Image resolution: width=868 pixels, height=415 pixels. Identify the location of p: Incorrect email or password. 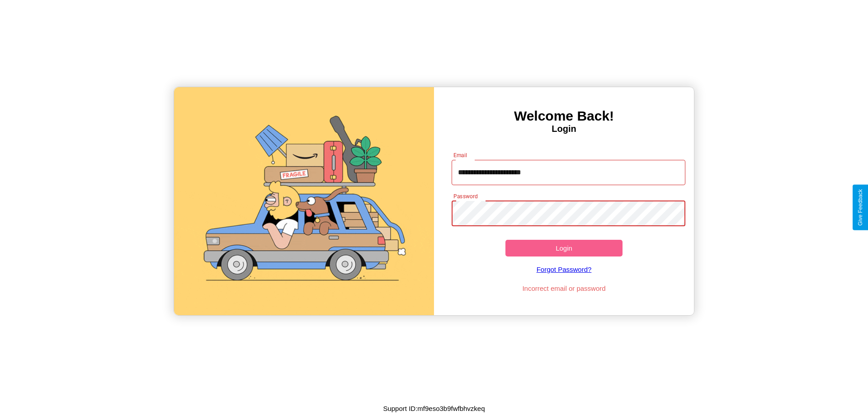
(564, 288).